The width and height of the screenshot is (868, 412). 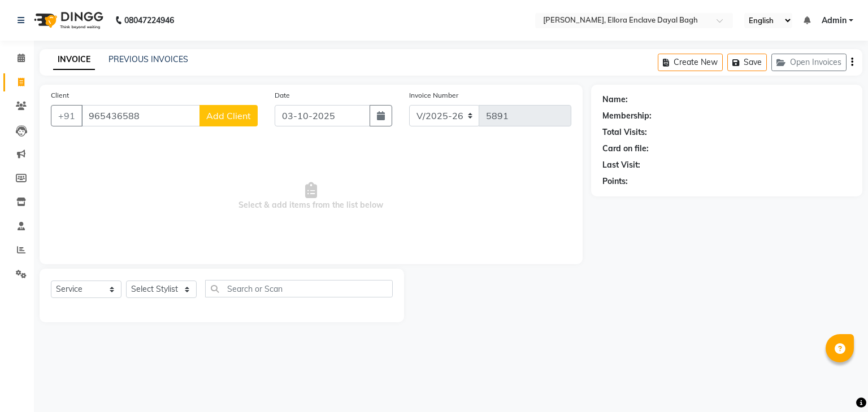 What do you see at coordinates (434, 95) in the screenshot?
I see `label: Invoice Number` at bounding box center [434, 95].